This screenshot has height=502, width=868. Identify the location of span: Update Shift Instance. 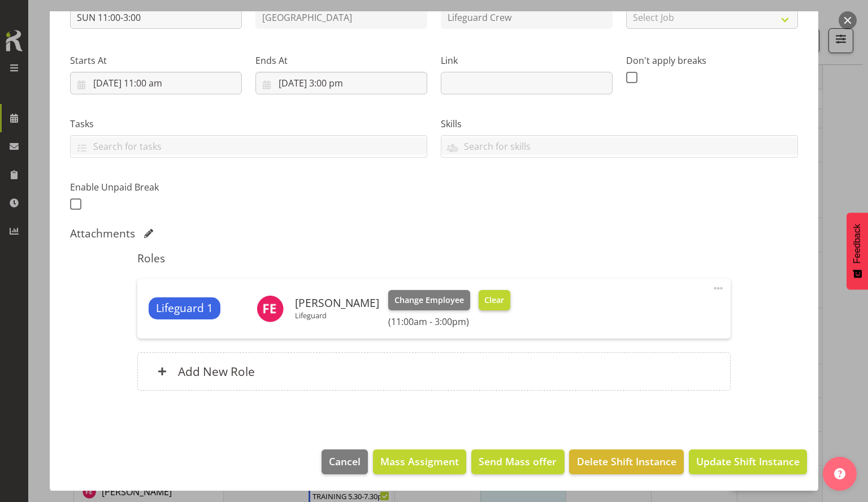
(748, 461).